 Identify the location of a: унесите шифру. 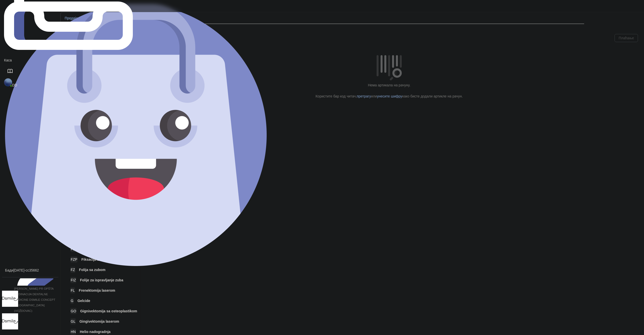
(390, 97).